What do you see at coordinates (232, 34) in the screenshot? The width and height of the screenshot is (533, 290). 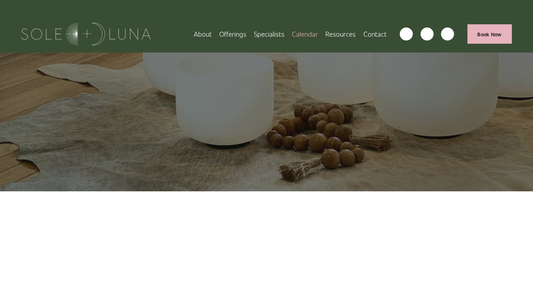 I see `span: Offerings` at bounding box center [232, 34].